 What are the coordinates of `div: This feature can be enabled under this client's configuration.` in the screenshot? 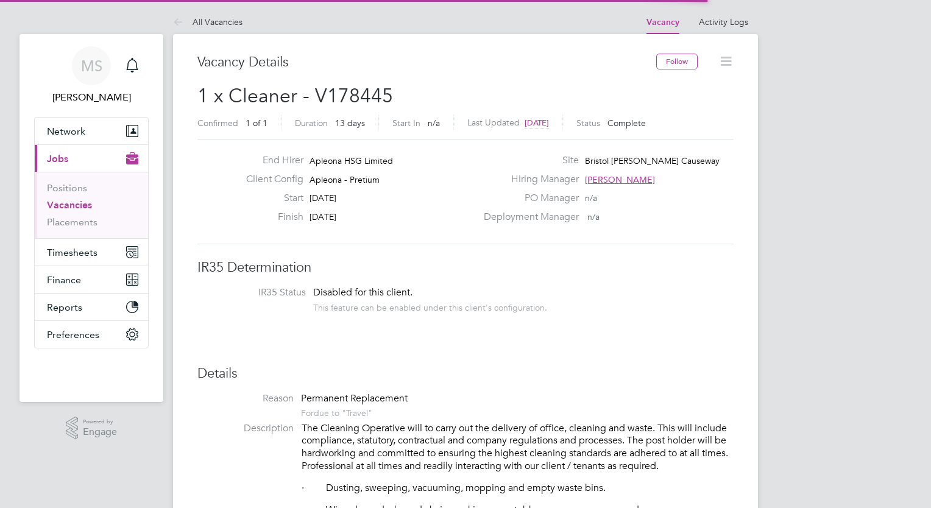 It's located at (430, 306).